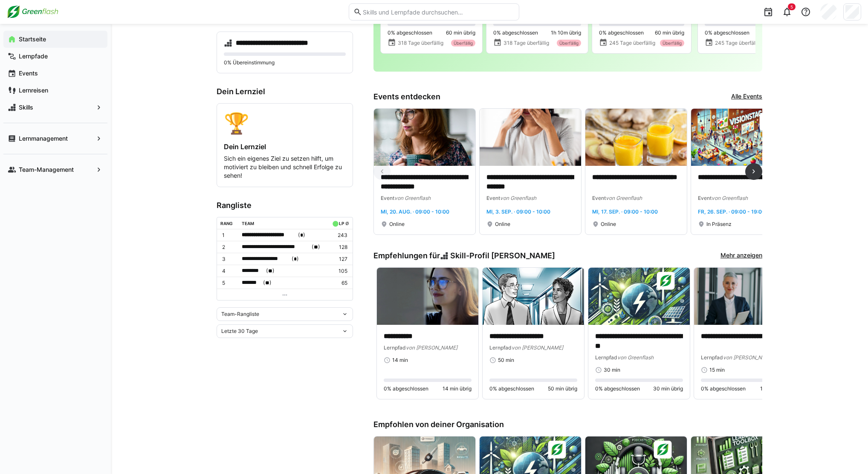  What do you see at coordinates (400, 360) in the screenshot?
I see `span: 14 min` at bounding box center [400, 360].